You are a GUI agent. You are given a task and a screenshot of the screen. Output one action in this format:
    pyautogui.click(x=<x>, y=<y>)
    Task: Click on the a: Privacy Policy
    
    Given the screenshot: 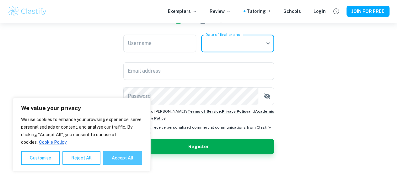 What is the action you would take?
    pyautogui.click(x=235, y=111)
    